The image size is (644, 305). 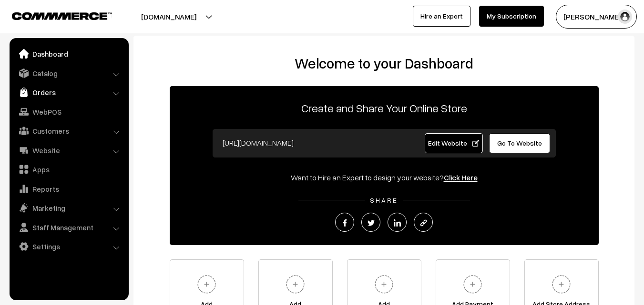 What do you see at coordinates (69, 169) in the screenshot?
I see `a: Apps` at bounding box center [69, 169].